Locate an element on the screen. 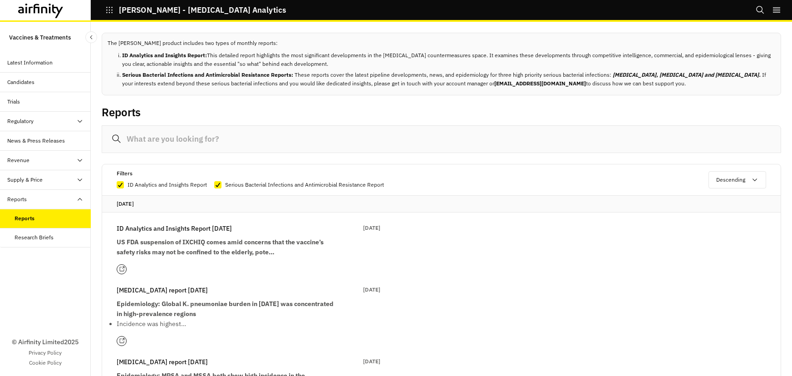 This screenshot has height=376, width=792. div: Supply & Price is located at coordinates (25, 180).